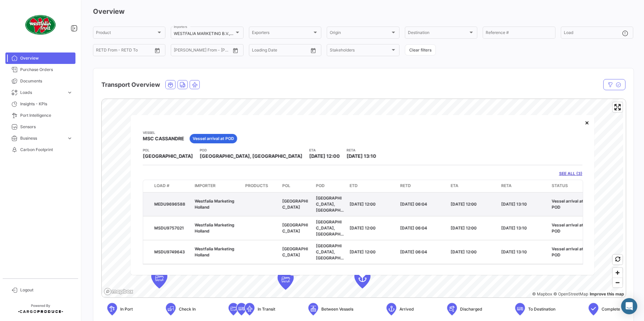 Image resolution: width=644 pixels, height=321 pixels. Describe the element at coordinates (266, 309) in the screenshot. I see `span: In Transit` at that location.